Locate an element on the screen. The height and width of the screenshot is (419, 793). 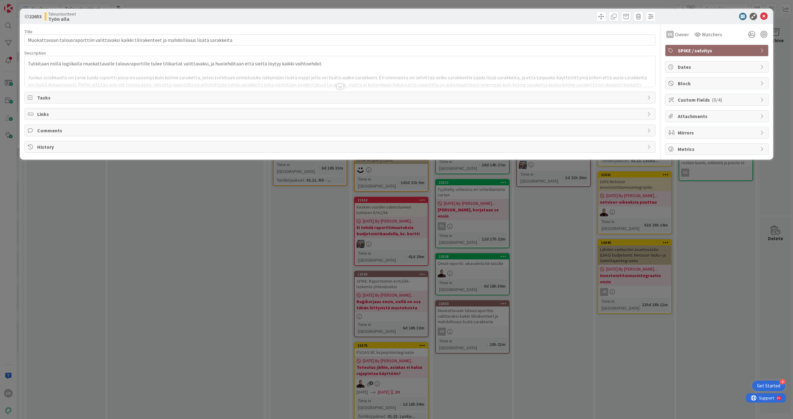
b: Työn alla is located at coordinates (62, 19).